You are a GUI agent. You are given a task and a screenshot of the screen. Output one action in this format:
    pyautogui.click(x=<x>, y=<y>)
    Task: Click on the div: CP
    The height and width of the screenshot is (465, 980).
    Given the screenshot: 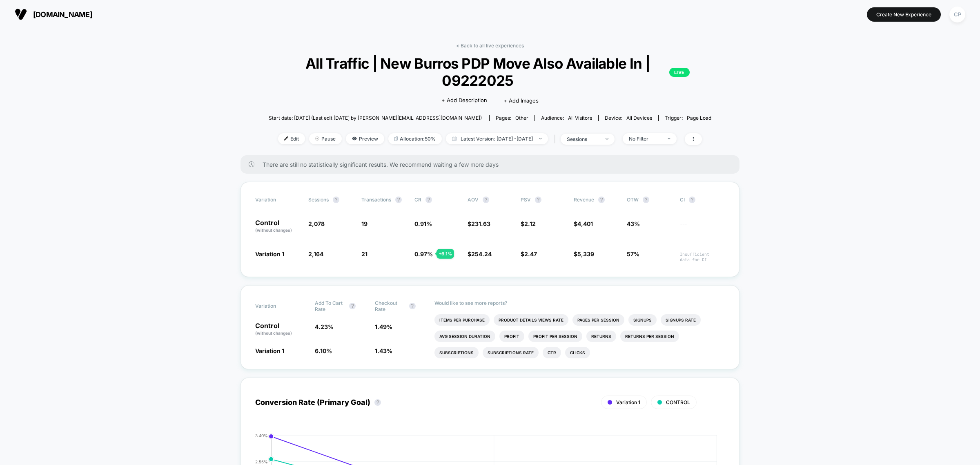 What is the action you would take?
    pyautogui.click(x=956, y=14)
    